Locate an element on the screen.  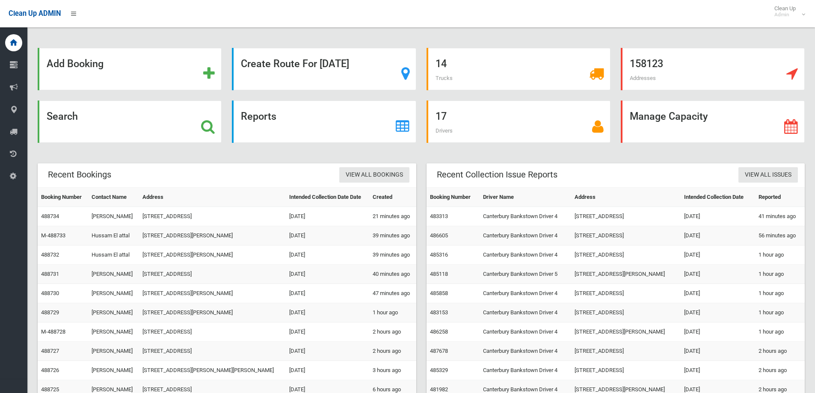
a: 488729 is located at coordinates (50, 312).